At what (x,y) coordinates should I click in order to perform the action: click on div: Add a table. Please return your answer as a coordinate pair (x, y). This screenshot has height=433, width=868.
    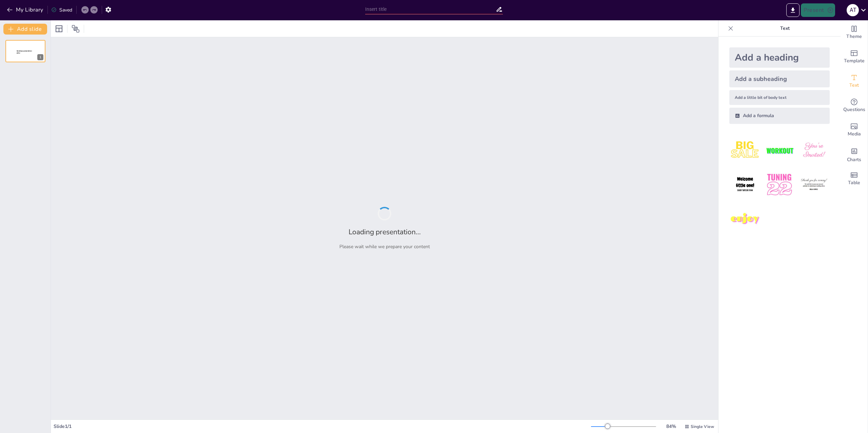
    Looking at the image, I should click on (854, 179).